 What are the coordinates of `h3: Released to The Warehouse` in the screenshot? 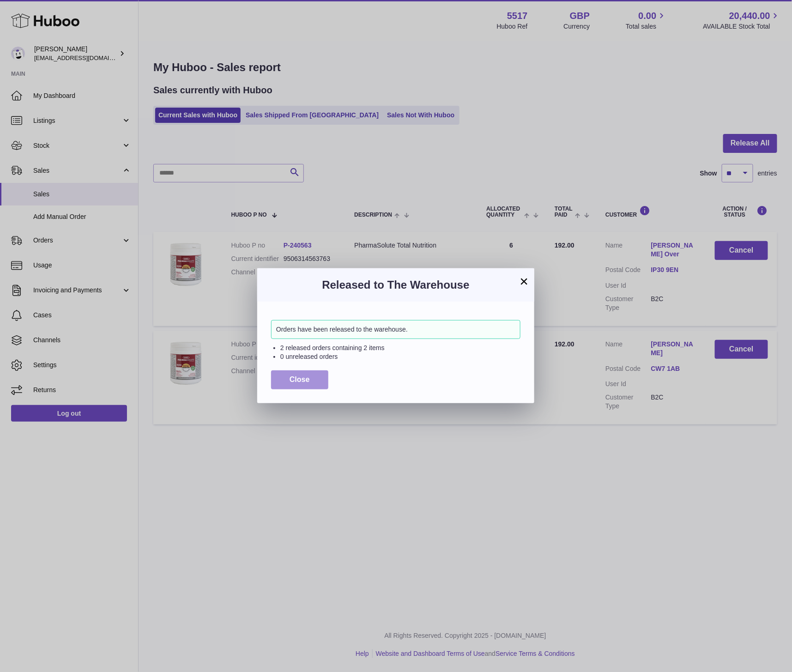 It's located at (396, 285).